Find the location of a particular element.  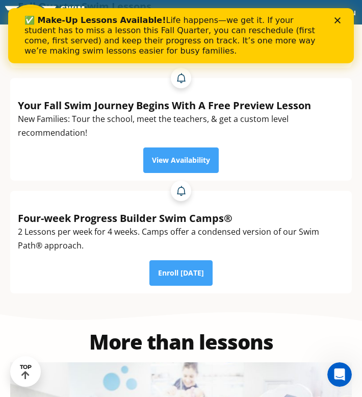

b: ✅ Make-Up Lessons Available! is located at coordinates (87, 12).